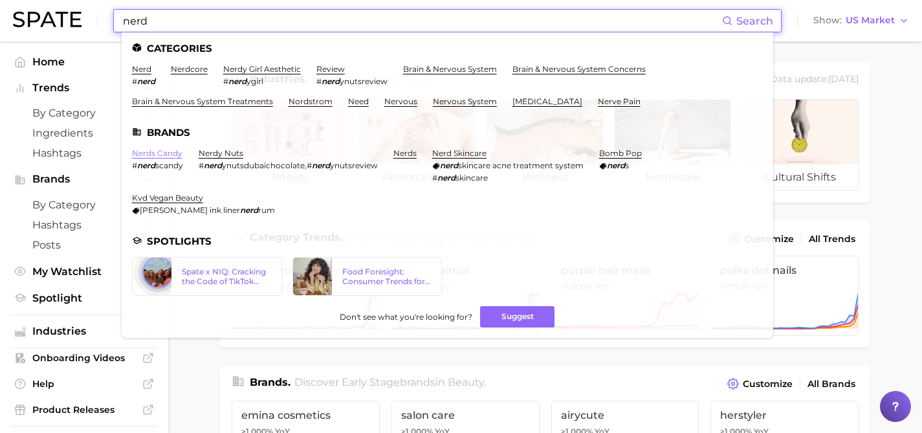  Describe the element at coordinates (784, 415) in the screenshot. I see `span: herstyler` at that location.